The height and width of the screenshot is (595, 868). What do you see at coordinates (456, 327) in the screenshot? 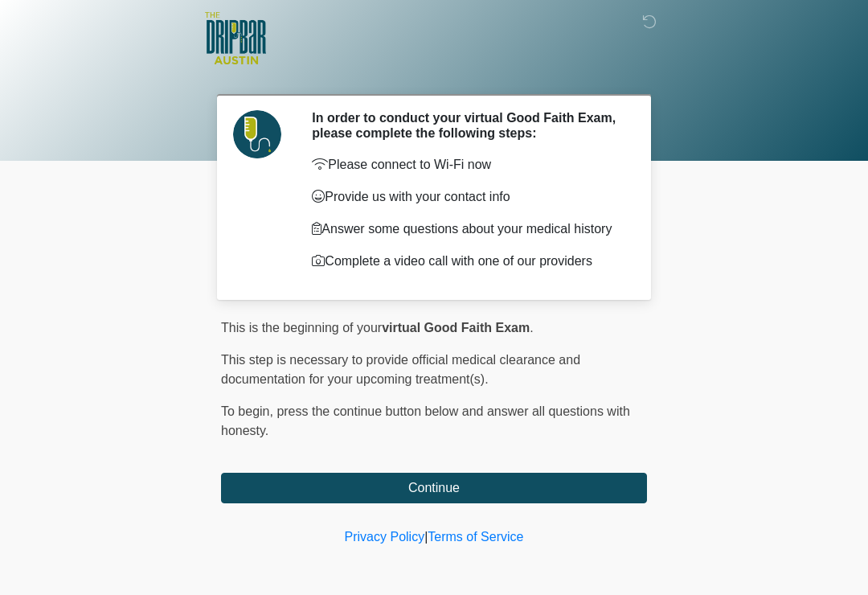
I see `strong: virtual Good Faith Exam` at bounding box center [456, 327].